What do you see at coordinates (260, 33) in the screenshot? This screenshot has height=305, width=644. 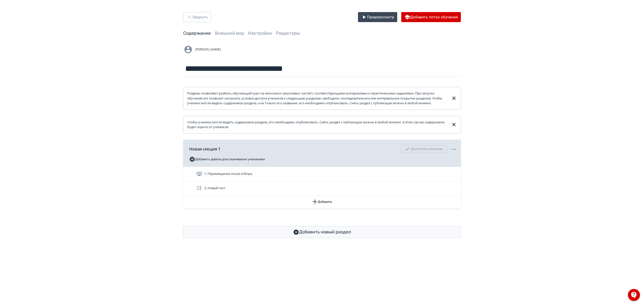 I see `a: Настройки` at bounding box center [260, 33].